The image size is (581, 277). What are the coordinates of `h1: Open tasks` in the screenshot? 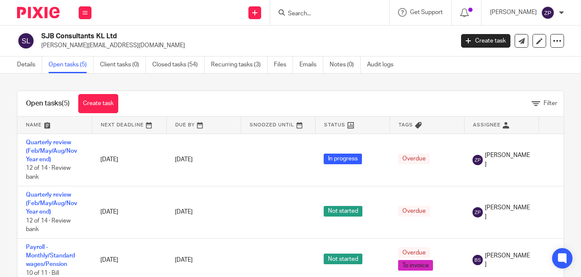 It's located at (48, 103).